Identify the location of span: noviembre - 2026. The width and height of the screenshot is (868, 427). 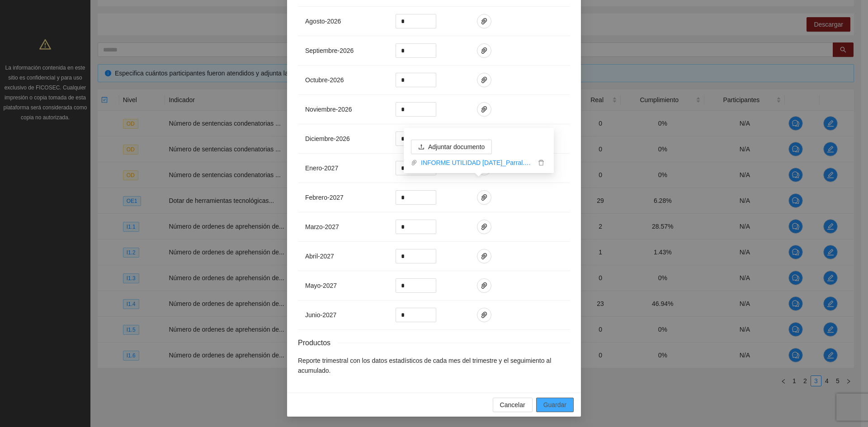
(328, 109).